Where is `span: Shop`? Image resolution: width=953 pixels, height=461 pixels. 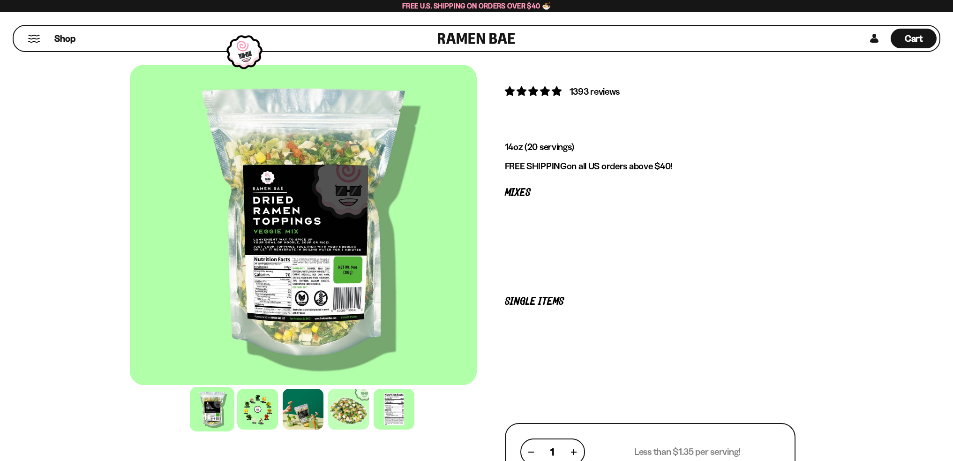
span: Shop is located at coordinates (65, 38).